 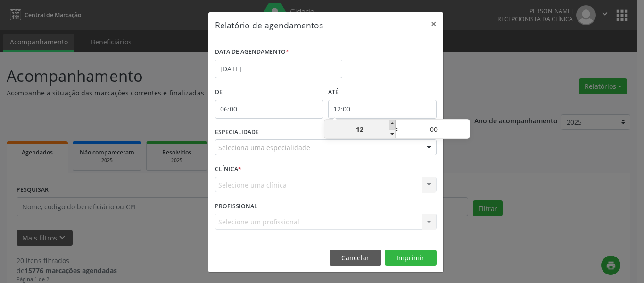 What do you see at coordinates (264, 148) in the screenshot?
I see `span: Seleciona uma especialidade` at bounding box center [264, 148].